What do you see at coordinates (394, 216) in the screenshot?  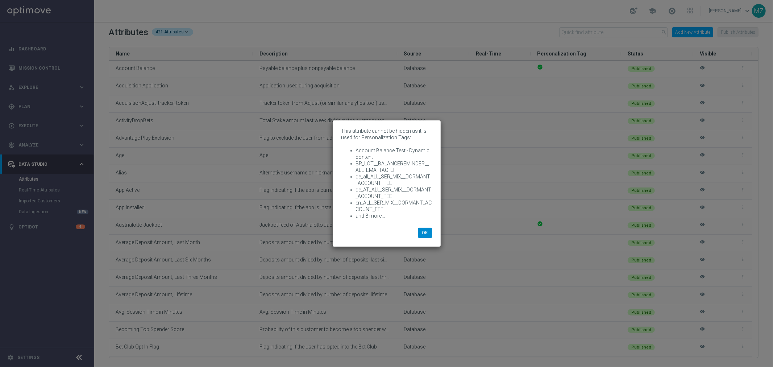 I see `li: and 8 more...` at bounding box center [394, 216].